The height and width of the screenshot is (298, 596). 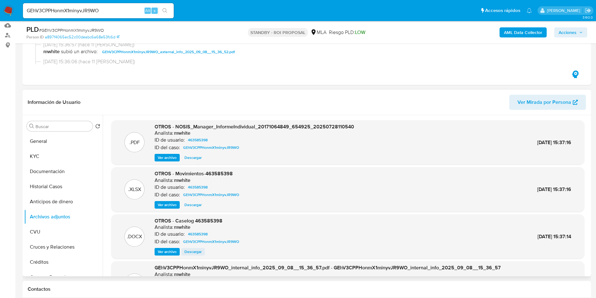 I want to click on a: Salir, so click(x=588, y=10).